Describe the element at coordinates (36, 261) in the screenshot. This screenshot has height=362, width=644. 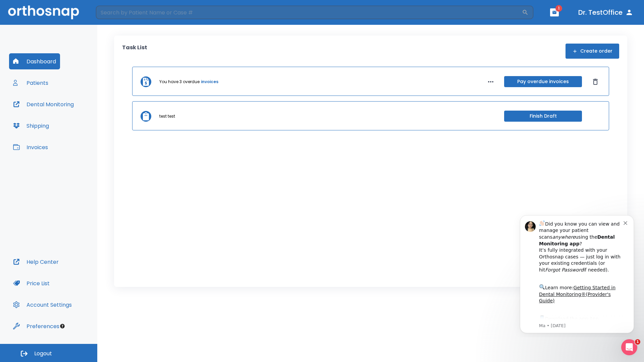
I see `a: Help Center` at that location.